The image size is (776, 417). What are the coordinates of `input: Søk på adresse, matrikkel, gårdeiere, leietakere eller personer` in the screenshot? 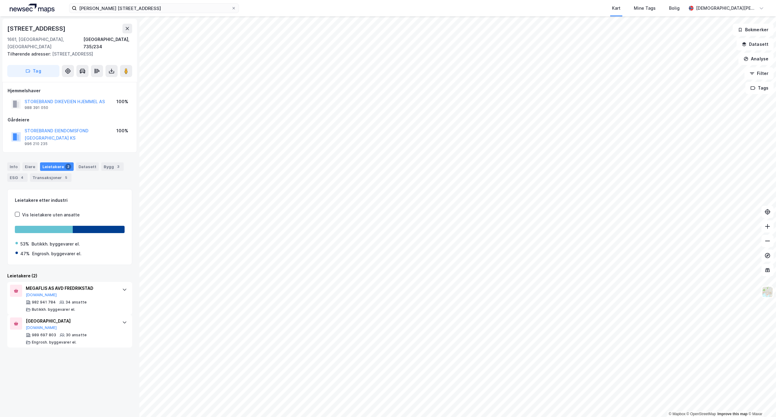 It's located at (154, 8).